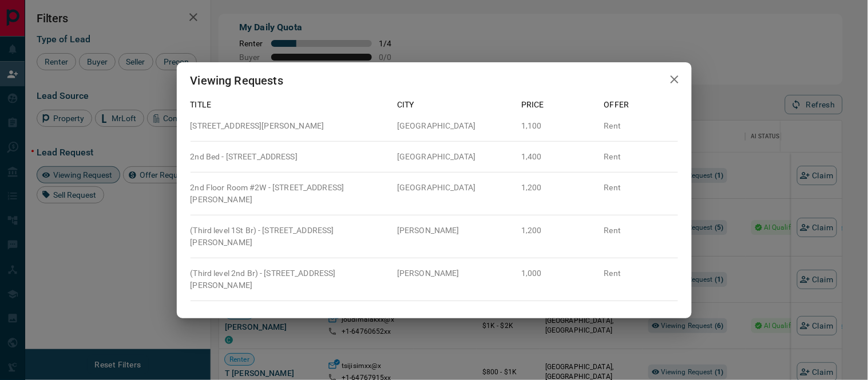 This screenshot has height=380, width=868. I want to click on p: Title, so click(290, 104).